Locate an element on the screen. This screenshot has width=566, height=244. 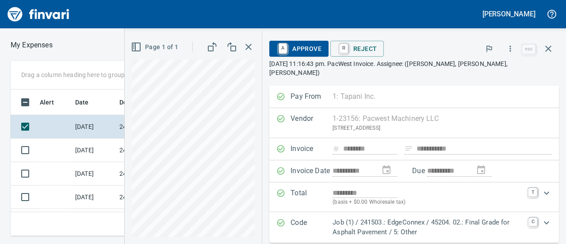
span: Page 1 of 1 is located at coordinates (155, 47).